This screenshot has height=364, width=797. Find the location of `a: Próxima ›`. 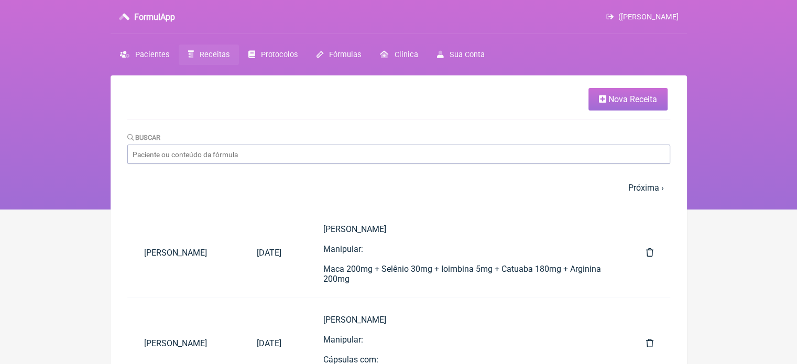

a: Próxima › is located at coordinates (646, 188).